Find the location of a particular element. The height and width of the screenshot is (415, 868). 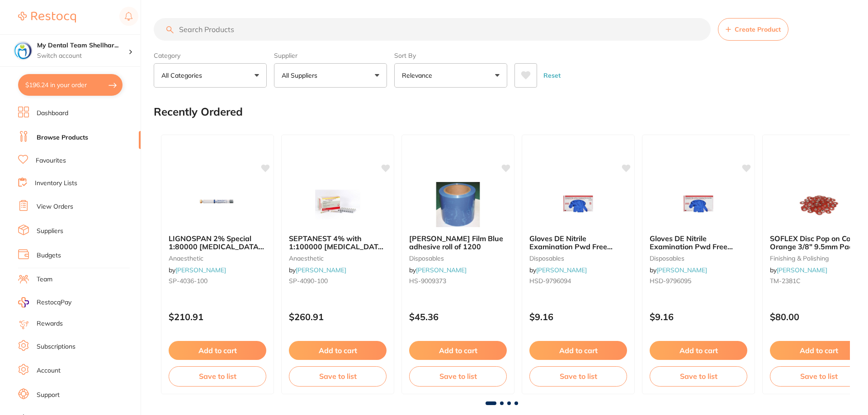

p: All Categories is located at coordinates (184, 76).